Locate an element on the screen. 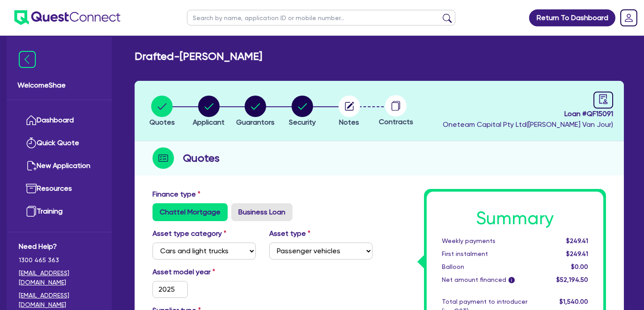 Image resolution: width=644 pixels, height=310 pixels. span: 1300 465 363 is located at coordinates (59, 260).